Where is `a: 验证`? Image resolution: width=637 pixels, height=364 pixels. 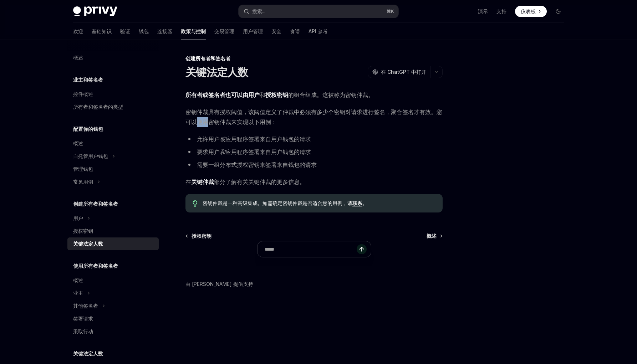
a: 验证 is located at coordinates (125, 32).